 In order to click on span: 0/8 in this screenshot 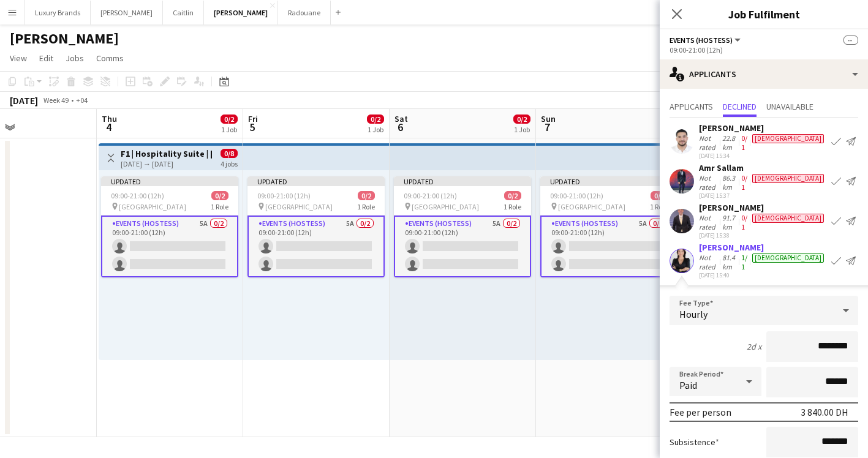, I will do `click(229, 153)`.